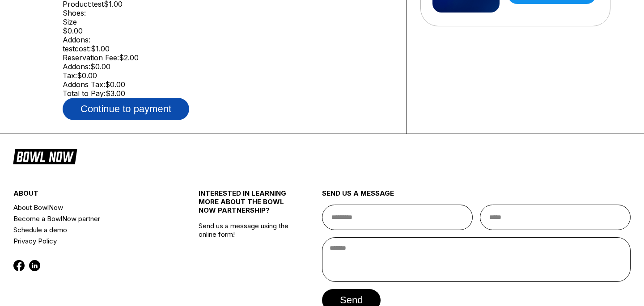 This screenshot has width=644, height=306. I want to click on div: about, so click(91, 196).